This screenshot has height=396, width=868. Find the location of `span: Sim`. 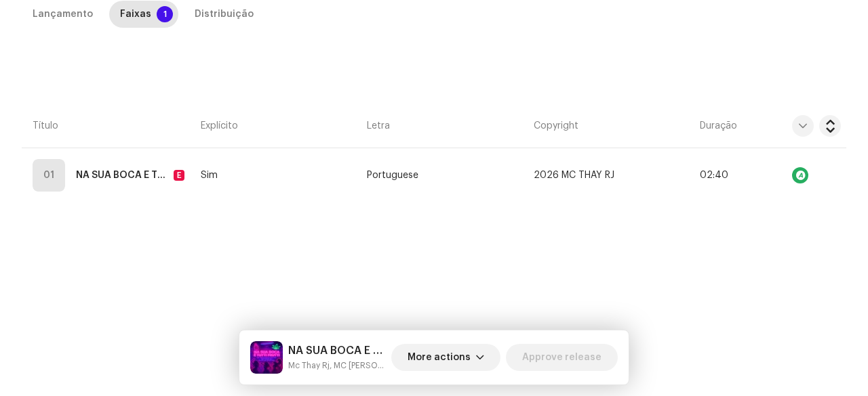

span: Sim is located at coordinates (208, 175).